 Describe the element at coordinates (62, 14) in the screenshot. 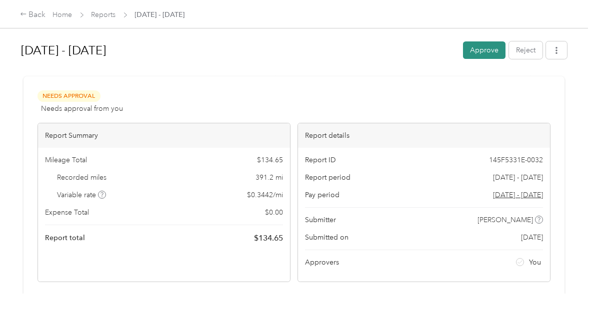

I see `a: Home` at that location.